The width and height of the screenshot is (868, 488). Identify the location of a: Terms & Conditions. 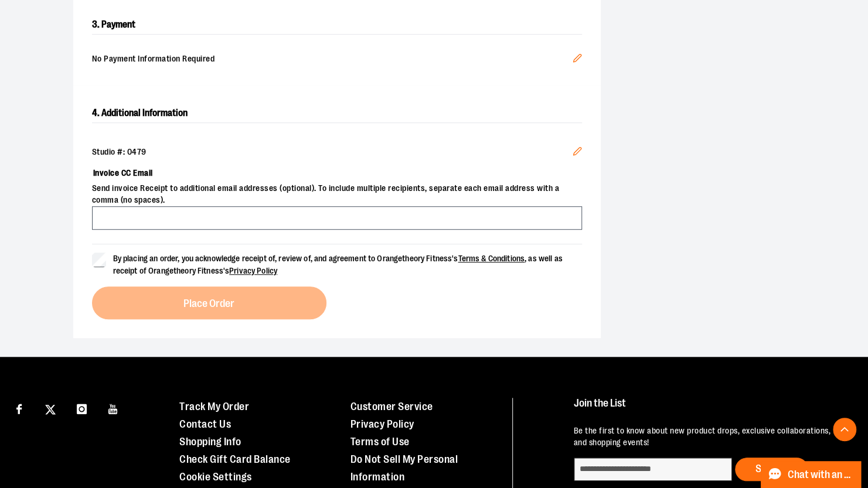
(491, 259).